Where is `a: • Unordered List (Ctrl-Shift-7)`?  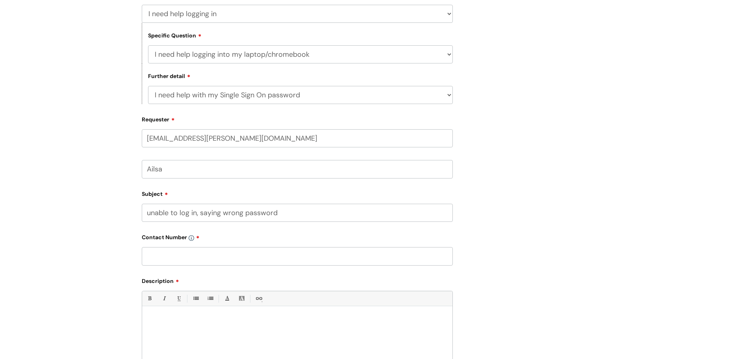 a: • Unordered List (Ctrl-Shift-7) is located at coordinates (195, 298).